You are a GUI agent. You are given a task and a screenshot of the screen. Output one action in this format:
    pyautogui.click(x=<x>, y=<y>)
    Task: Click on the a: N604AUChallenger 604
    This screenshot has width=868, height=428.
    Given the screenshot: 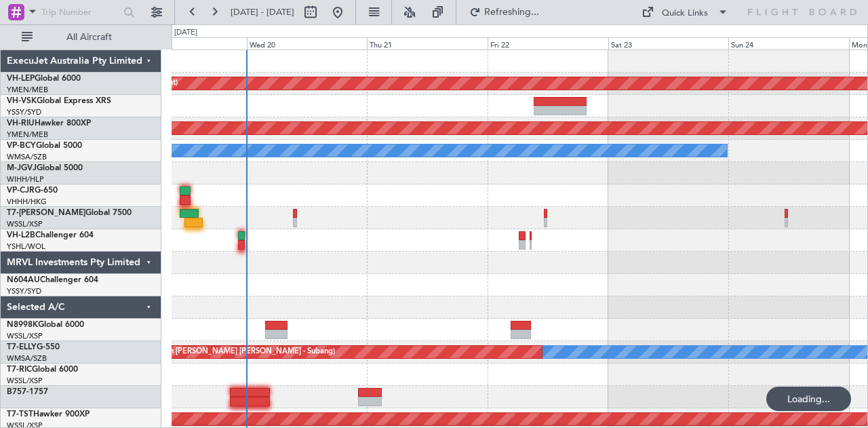 What is the action you would take?
    pyautogui.click(x=53, y=280)
    